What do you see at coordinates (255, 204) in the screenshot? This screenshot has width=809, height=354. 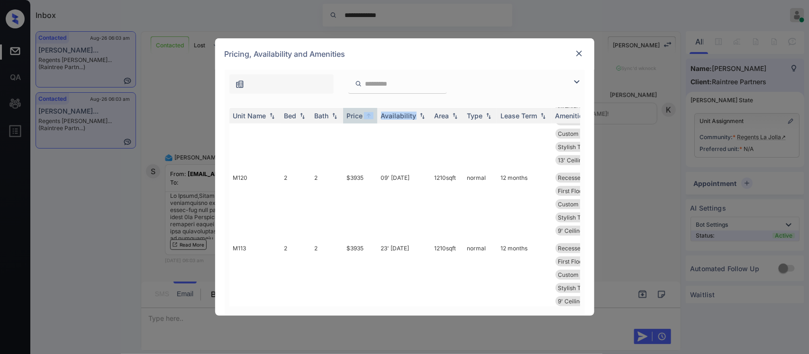 I see `td: M120` at bounding box center [255, 204].